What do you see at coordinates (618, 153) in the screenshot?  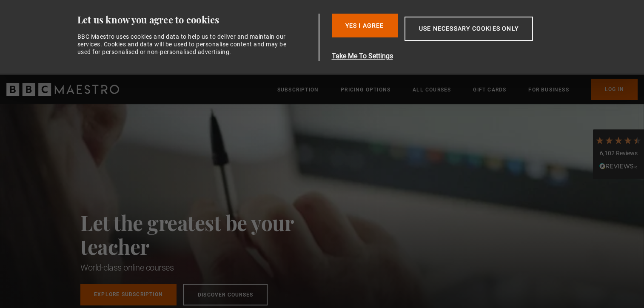 I see `div: 6,102 Reviews` at bounding box center [618, 153].